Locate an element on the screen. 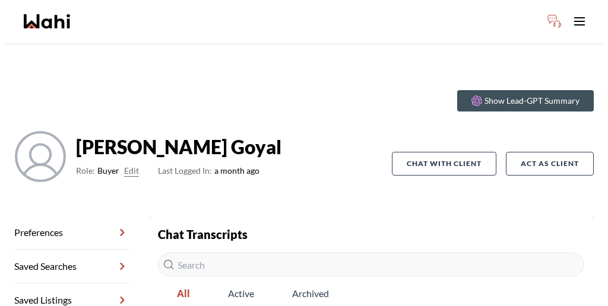 The image size is (608, 306). span: Active is located at coordinates (241, 294).